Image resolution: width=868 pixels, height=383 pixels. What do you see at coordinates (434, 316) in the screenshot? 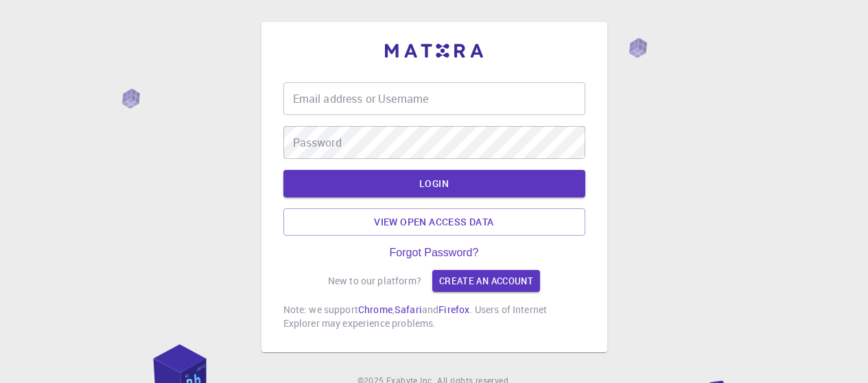
I see `p: Note: we support , and . Users of Internet Explorer may experience problems.` at bounding box center [434, 316].